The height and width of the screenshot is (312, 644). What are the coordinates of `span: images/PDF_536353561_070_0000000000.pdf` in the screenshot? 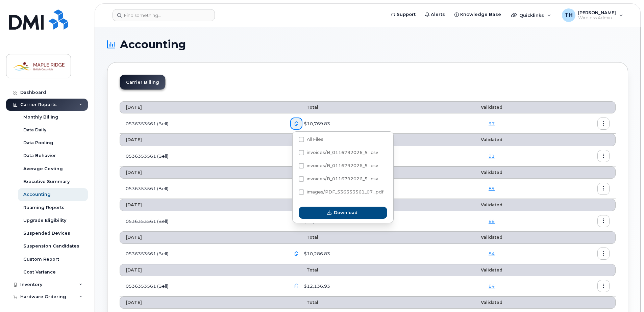 It's located at (341, 193).